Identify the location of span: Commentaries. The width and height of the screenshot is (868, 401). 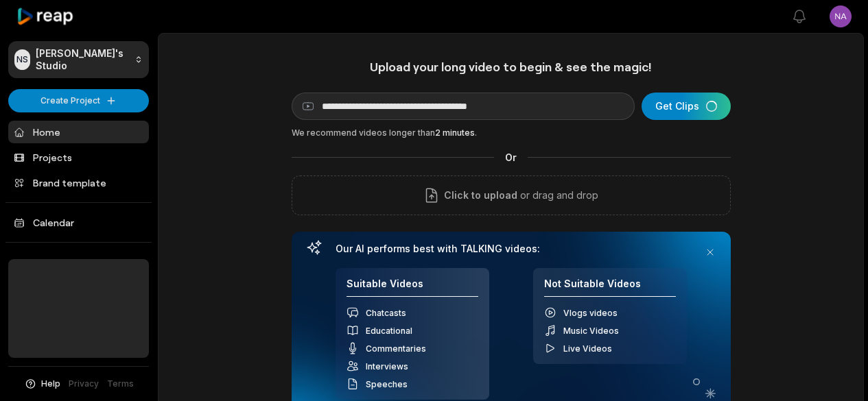
(396, 349).